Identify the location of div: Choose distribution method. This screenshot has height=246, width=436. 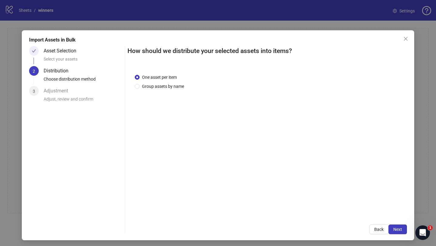
(83, 81).